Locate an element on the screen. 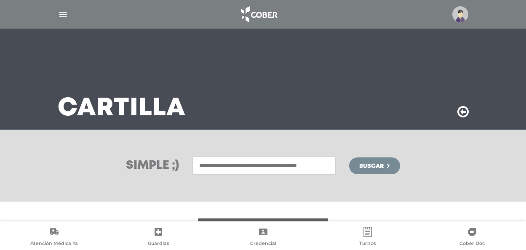 The width and height of the screenshot is (526, 250). a: Turnos is located at coordinates (367, 237).